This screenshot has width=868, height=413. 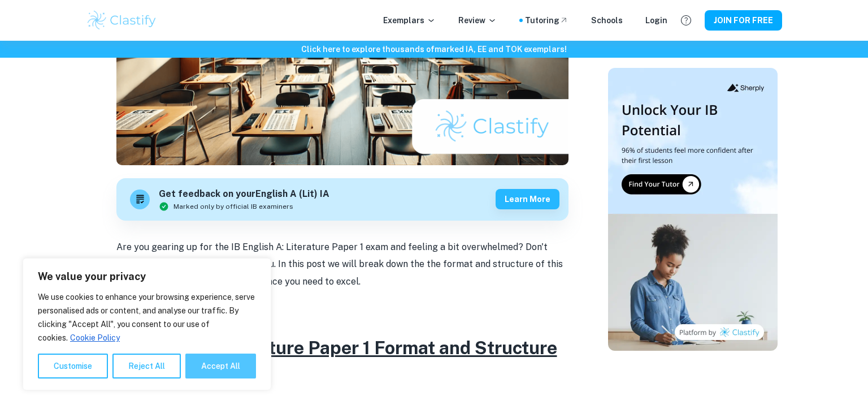 What do you see at coordinates (607, 21) in the screenshot?
I see `div: Schools` at bounding box center [607, 21].